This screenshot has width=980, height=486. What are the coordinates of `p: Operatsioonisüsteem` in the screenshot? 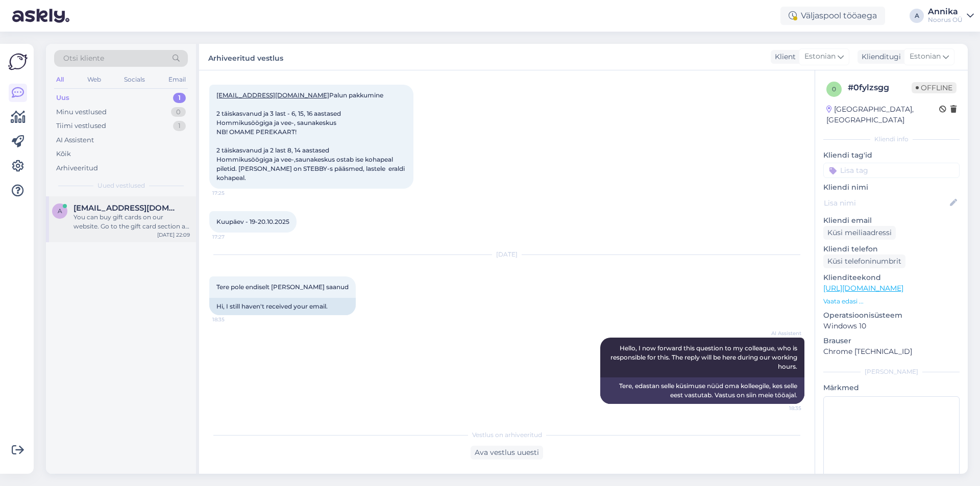 It's located at (891, 315).